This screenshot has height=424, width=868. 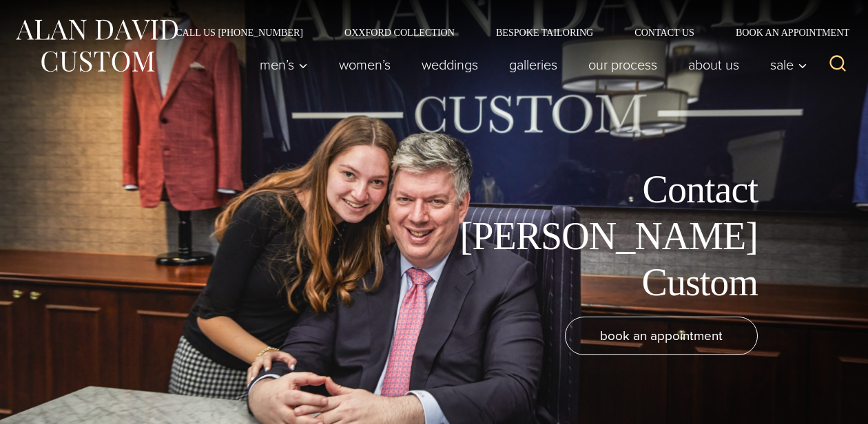 What do you see at coordinates (365, 65) in the screenshot?
I see `a: Women’s` at bounding box center [365, 65].